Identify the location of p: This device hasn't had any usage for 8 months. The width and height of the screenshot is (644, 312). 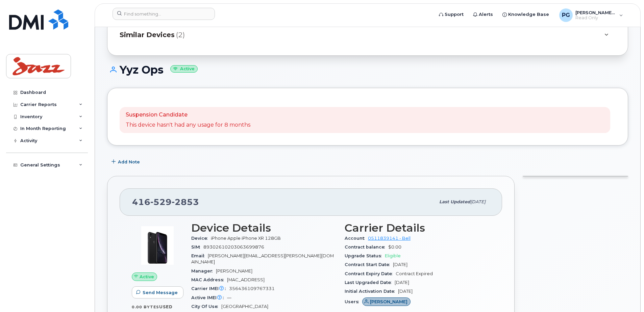
(188, 125).